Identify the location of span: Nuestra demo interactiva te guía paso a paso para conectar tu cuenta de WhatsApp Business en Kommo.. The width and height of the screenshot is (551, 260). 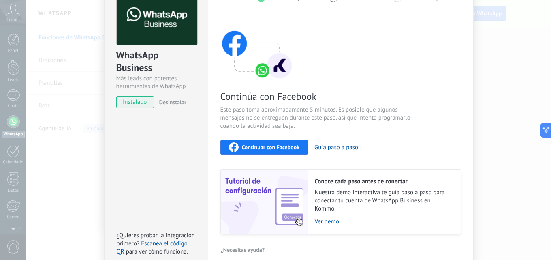
(384, 201).